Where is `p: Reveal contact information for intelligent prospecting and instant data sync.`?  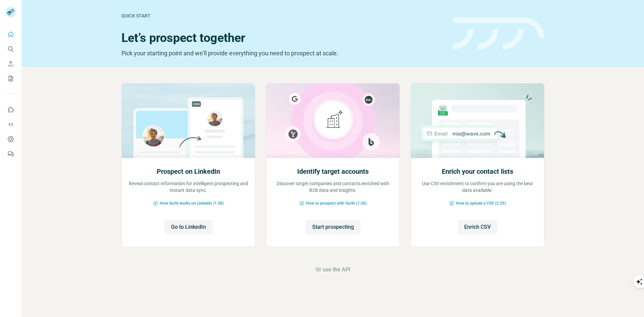 p: Reveal contact information for intelligent prospecting and instant data sync. is located at coordinates (188, 187).